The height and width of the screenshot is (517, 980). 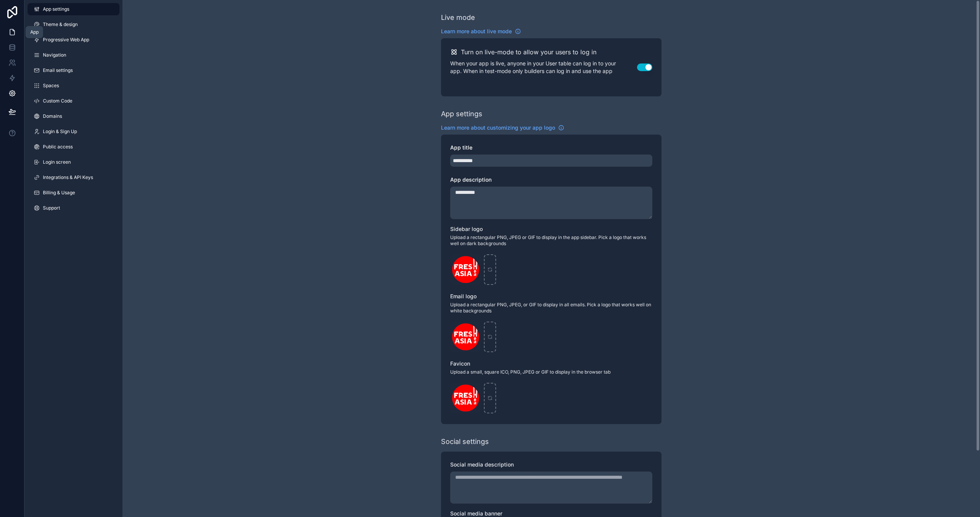 I want to click on span: Login screen, so click(x=56, y=162).